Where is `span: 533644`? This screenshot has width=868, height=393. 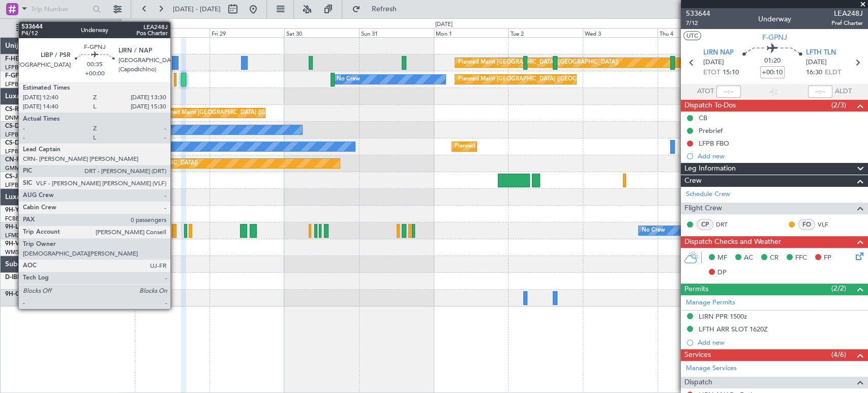
span: 533644 is located at coordinates (698, 13).